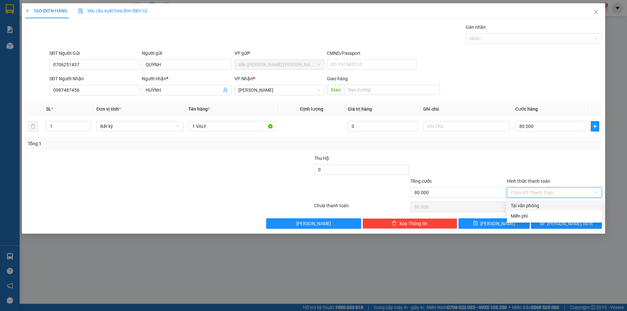  Describe the element at coordinates (49, 109) in the screenshot. I see `span: SL` at that location.